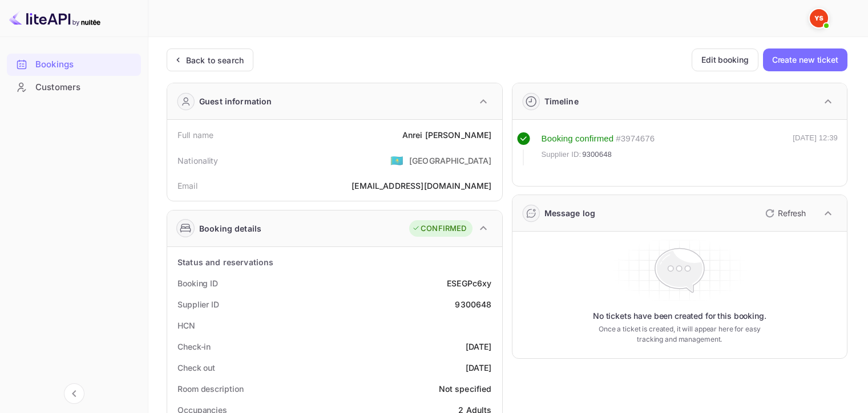  I want to click on a: Bookings, so click(74, 64).